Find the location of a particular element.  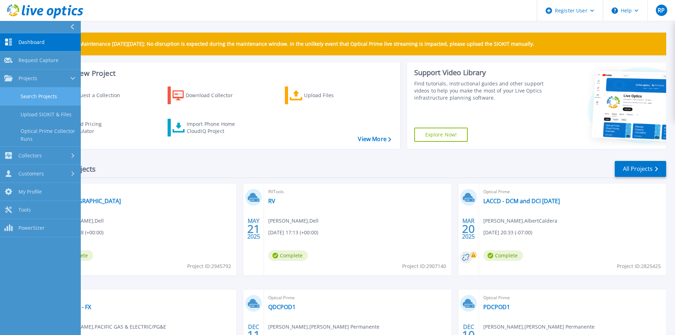

div: MAY 2025 is located at coordinates (254, 229).